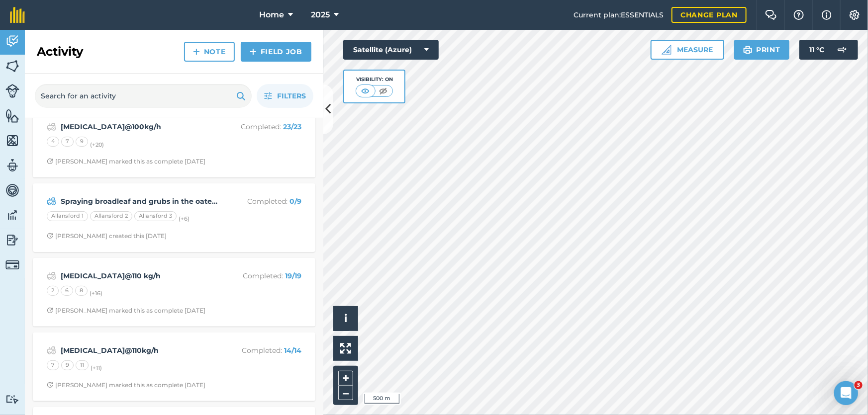 This screenshot has width=868, height=415. I want to click on div: 8, so click(81, 291).